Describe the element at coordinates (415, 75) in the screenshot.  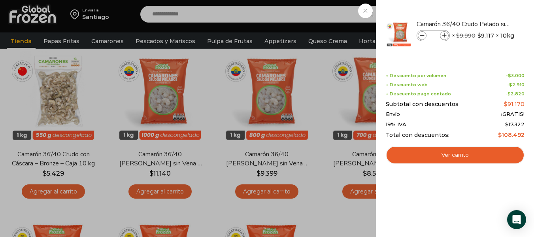
I see `span: + Descuento por volumen` at that location.